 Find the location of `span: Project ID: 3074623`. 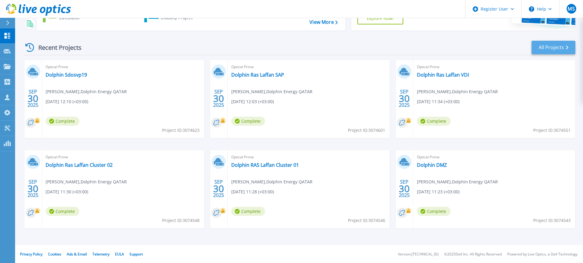

span: Project ID: 3074623 is located at coordinates (181, 130).